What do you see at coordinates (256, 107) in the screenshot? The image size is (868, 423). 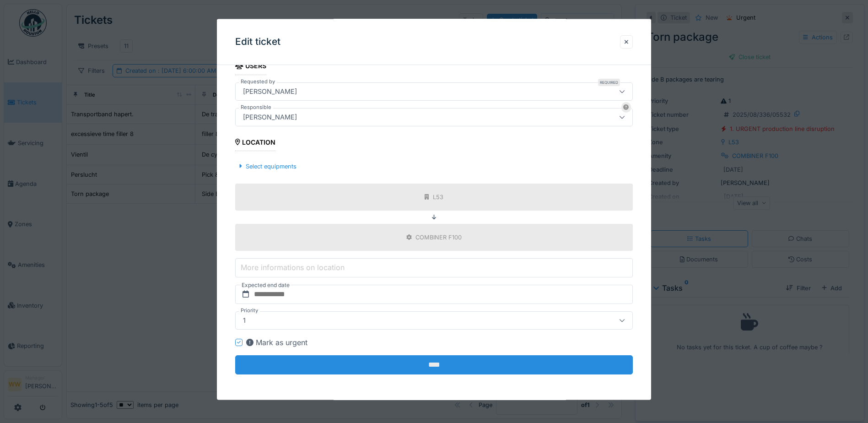 I see `label: Responsible` at bounding box center [256, 107].